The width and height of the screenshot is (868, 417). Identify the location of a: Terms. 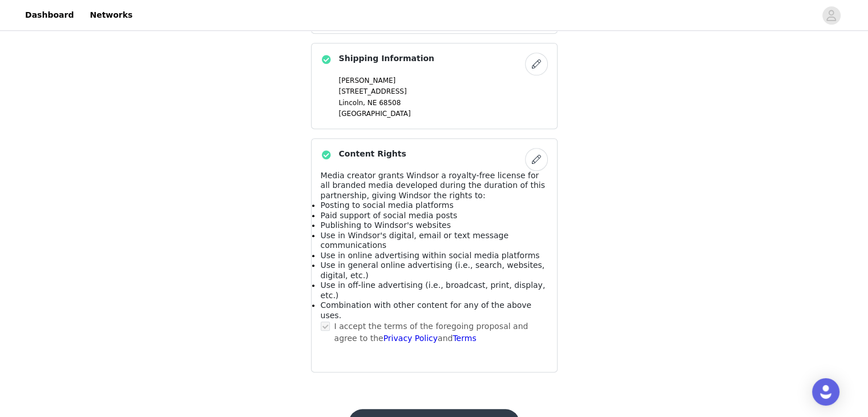
(463, 338).